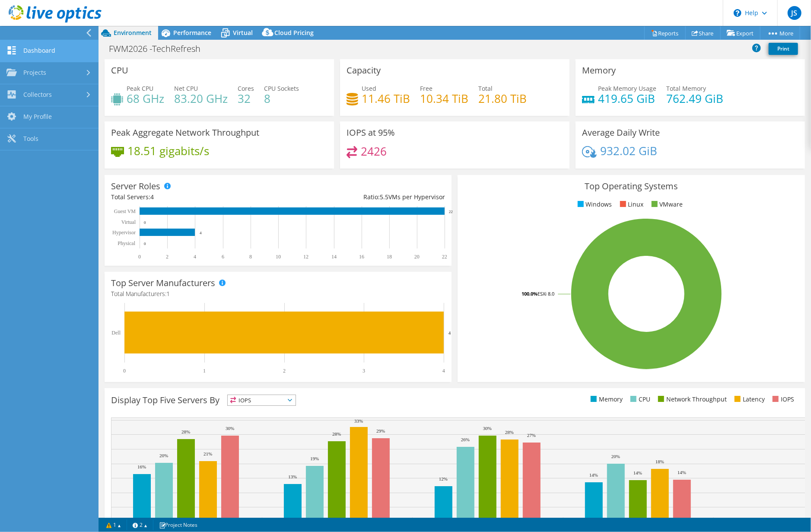 Image resolution: width=811 pixels, height=532 pixels. Describe the element at coordinates (278, 257) in the screenshot. I see `text: 10` at that location.